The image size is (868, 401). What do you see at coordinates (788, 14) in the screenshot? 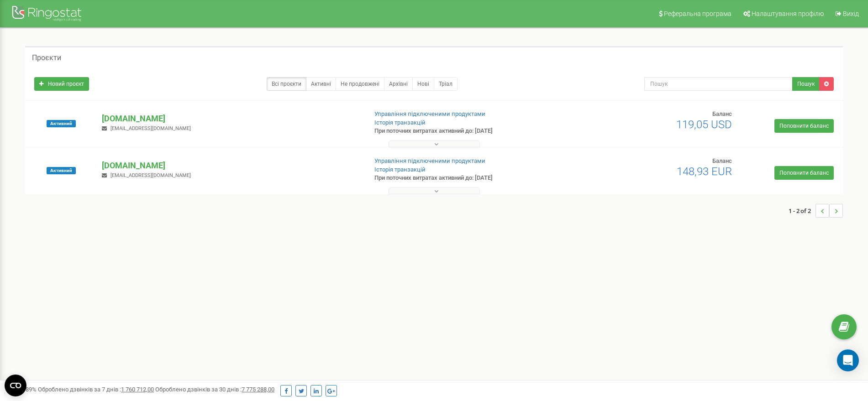
I see `span: Налаштування профілю` at bounding box center [788, 14].